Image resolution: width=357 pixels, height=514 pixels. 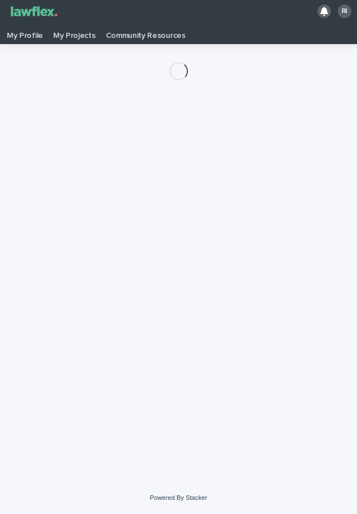 I want to click on img: Gnvw4qrBSHOAfo8VMhG6, so click(x=34, y=11).